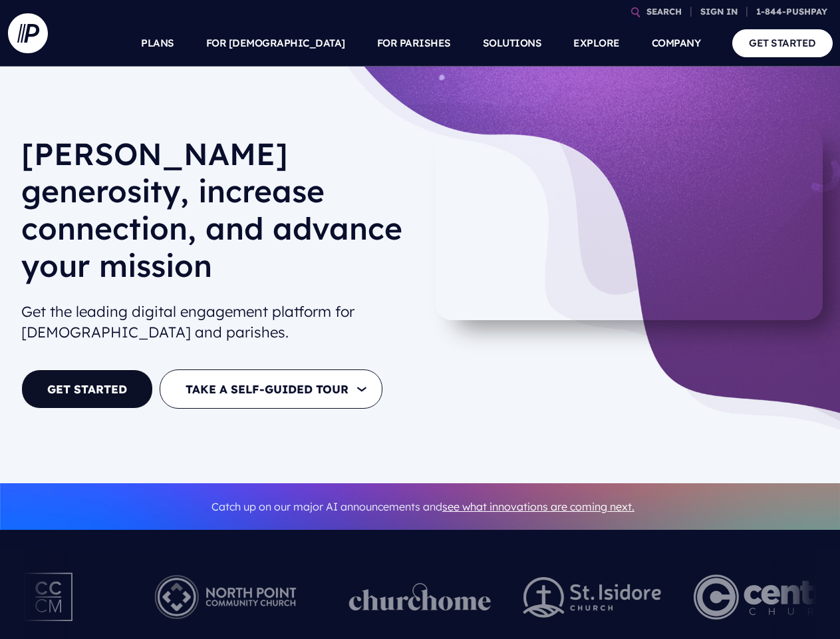 This screenshot has height=639, width=840. Describe the element at coordinates (593, 597) in the screenshot. I see `img: pp_logos_2` at that location.